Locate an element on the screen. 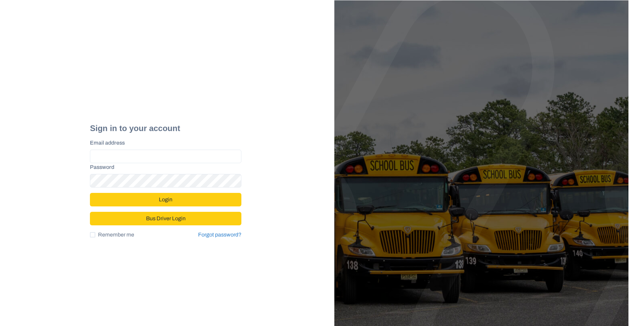 The image size is (644, 326). button: Login is located at coordinates (166, 200).